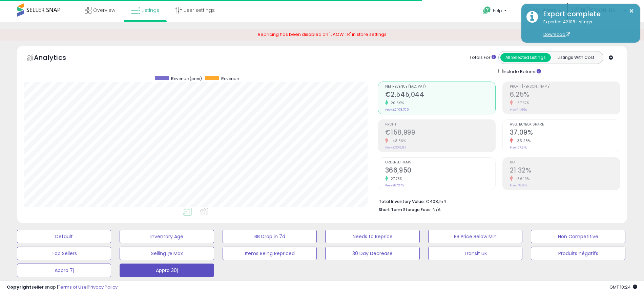 The width and height of the screenshot is (644, 294). What do you see at coordinates (64, 236) in the screenshot?
I see `button: Default` at bounding box center [64, 236].